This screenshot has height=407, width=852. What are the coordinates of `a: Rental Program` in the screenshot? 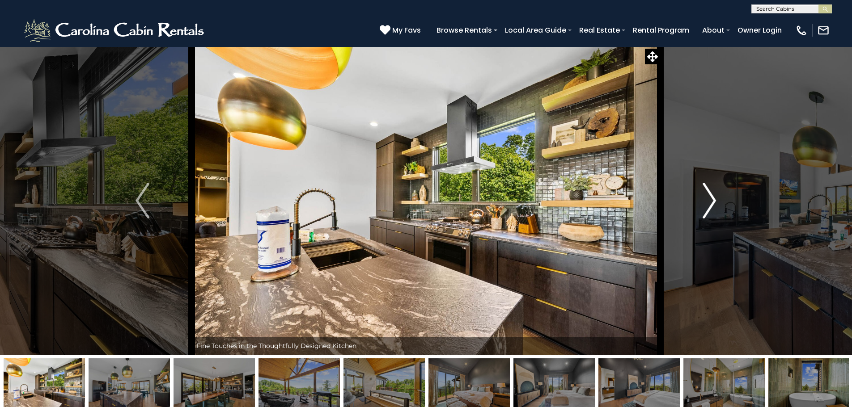 It's located at (661, 30).